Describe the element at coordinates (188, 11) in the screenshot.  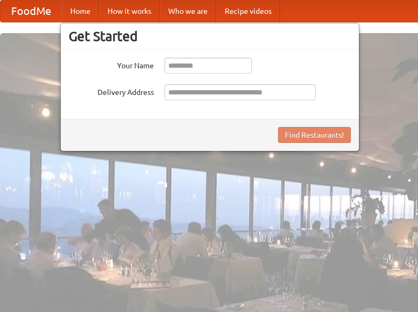
I see `a: Who we are` at that location.